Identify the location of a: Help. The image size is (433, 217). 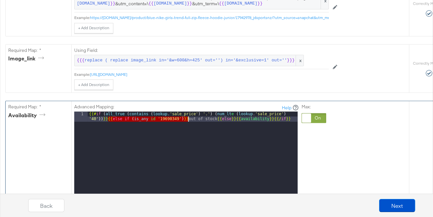
(287, 108).